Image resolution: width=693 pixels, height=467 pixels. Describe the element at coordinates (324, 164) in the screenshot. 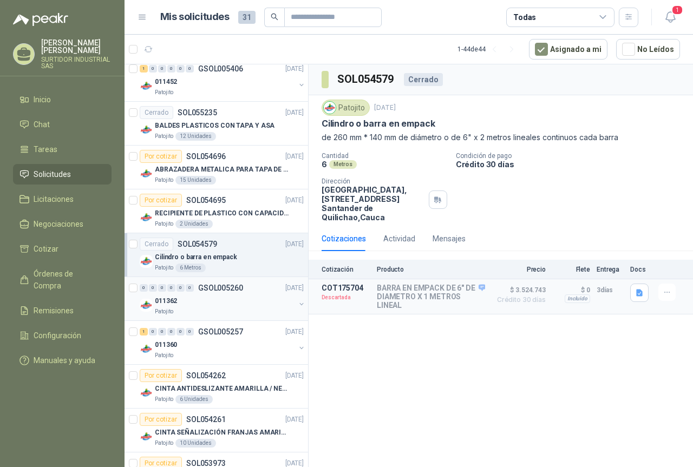

I see `p: 6` at that location.